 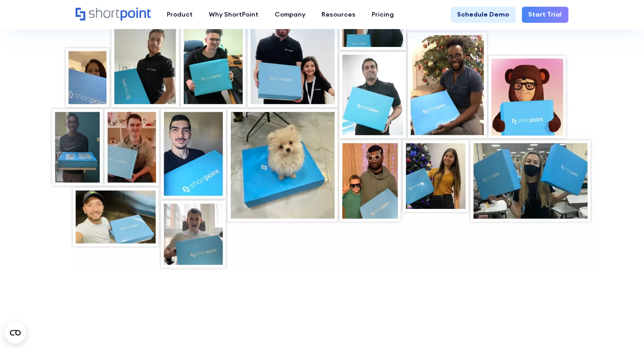 What do you see at coordinates (290, 14) in the screenshot?
I see `a: Company` at bounding box center [290, 14].